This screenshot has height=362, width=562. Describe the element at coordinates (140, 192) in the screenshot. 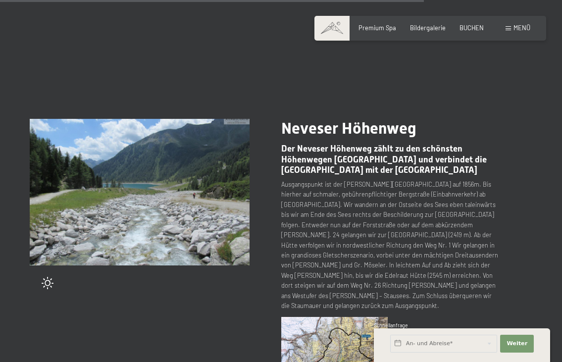

I see `a: Neveser Höhenweg` at that location.